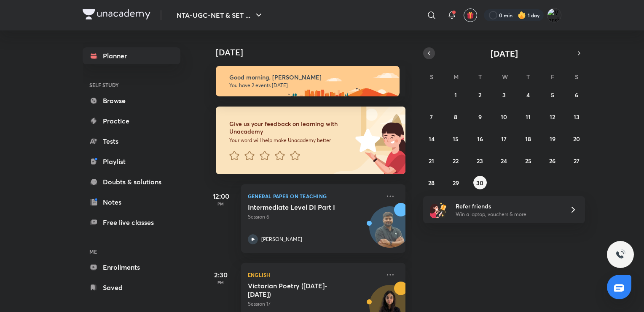  I want to click on abbr: September 8, 2025, so click(456, 117).